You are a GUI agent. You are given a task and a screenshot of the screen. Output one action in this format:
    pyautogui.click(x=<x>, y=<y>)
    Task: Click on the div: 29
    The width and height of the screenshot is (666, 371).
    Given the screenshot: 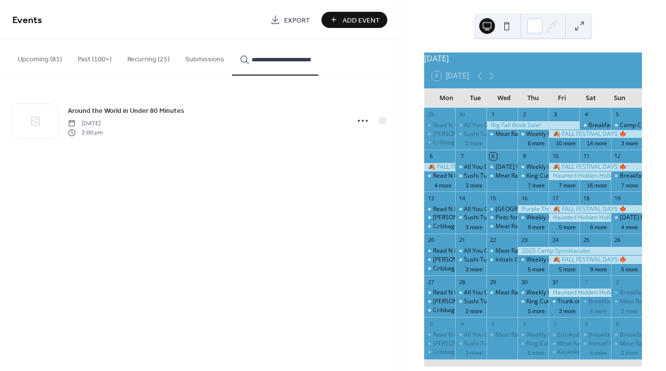 What is the action you would take?
    pyautogui.click(x=430, y=114)
    